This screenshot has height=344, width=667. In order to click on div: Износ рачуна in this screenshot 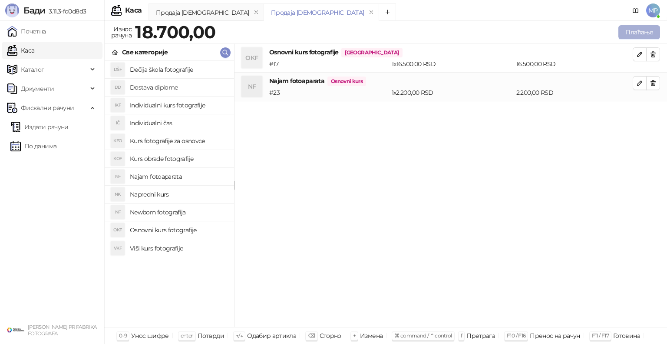, I will do `click(121, 32)`.